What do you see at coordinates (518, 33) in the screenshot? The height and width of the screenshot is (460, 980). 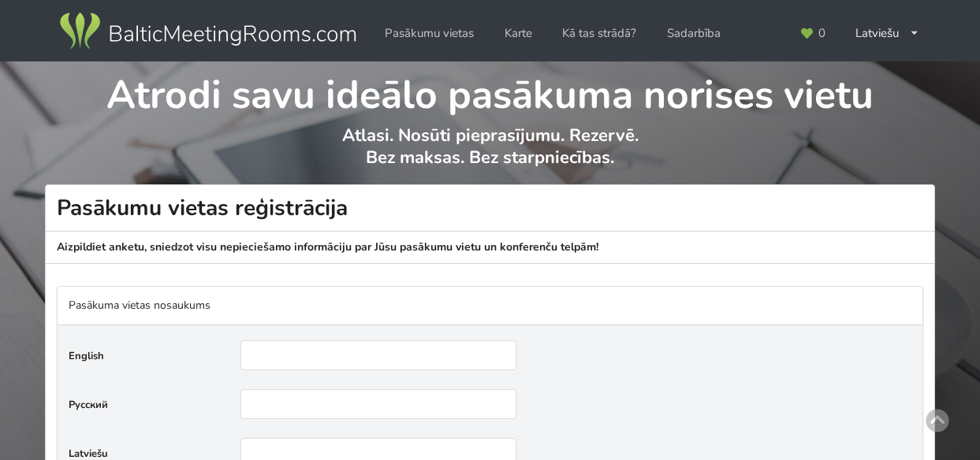 I see `a: Karte` at bounding box center [518, 33].